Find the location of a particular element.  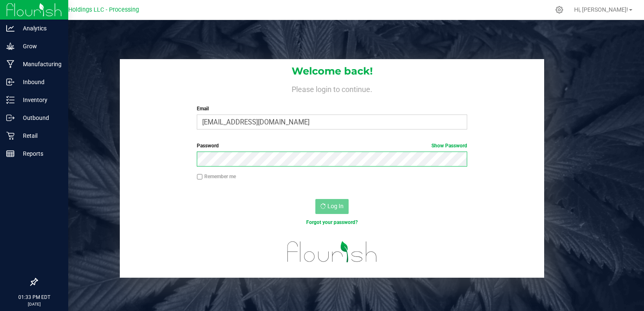

p: Reports is located at coordinates (40, 154).